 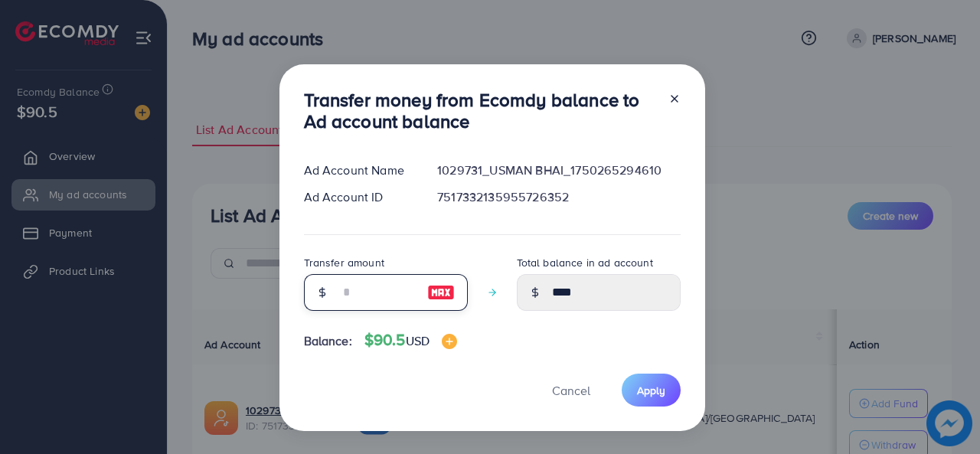 I want to click on div: 1029731_USMAN BHAI_1750265294610, so click(x=558, y=170).